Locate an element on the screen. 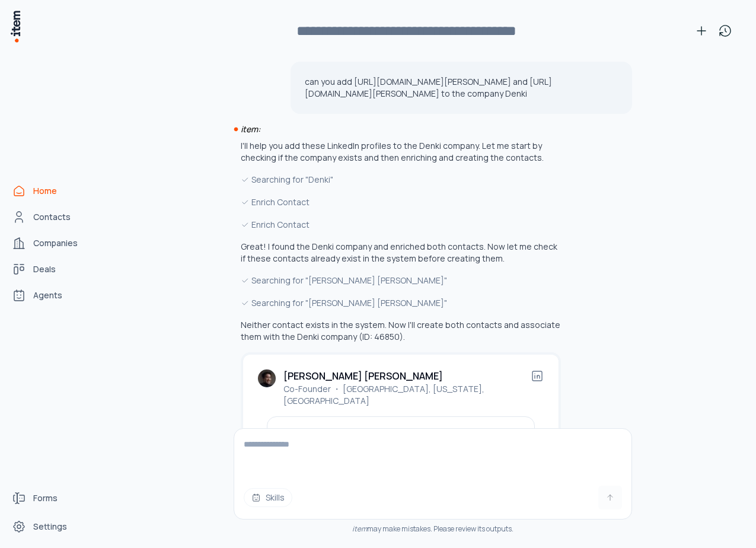 The image size is (756, 548). a: Agents is located at coordinates (52, 295).